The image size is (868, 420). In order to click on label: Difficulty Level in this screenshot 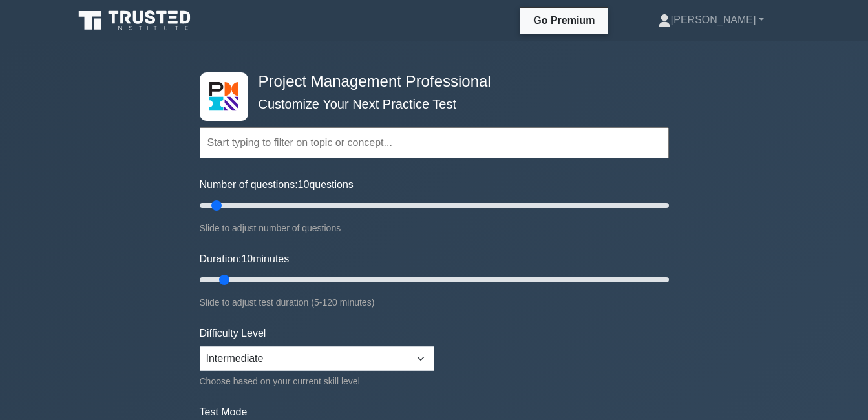, I will do `click(232, 333)`.